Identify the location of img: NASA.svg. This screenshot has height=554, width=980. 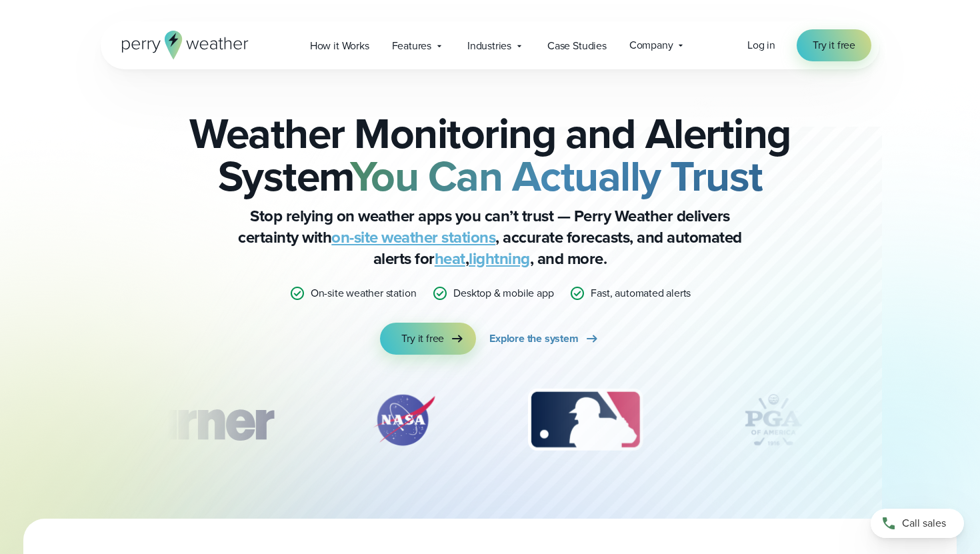
(404, 420).